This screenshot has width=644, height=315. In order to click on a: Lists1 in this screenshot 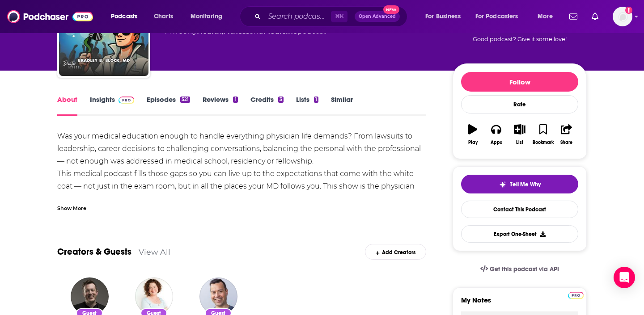, I will do `click(307, 106)`.